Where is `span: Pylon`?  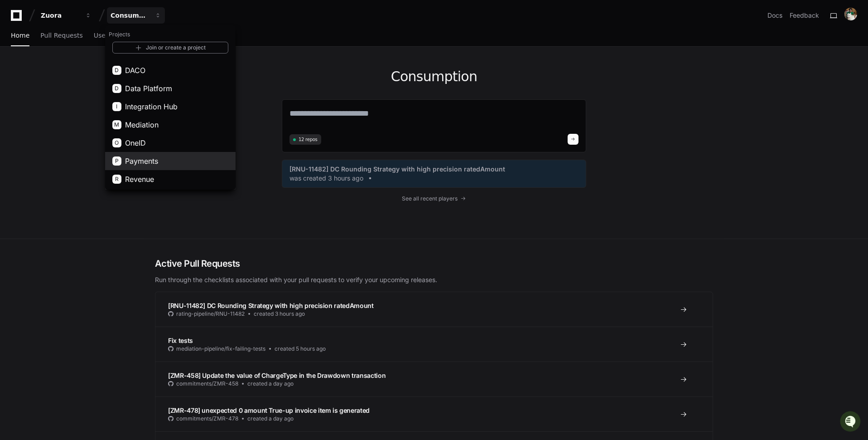
span: Pylon is located at coordinates (100, 145).